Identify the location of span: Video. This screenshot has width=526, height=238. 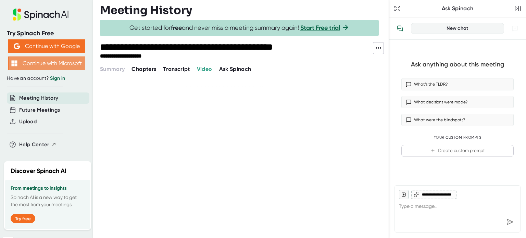
(204, 69).